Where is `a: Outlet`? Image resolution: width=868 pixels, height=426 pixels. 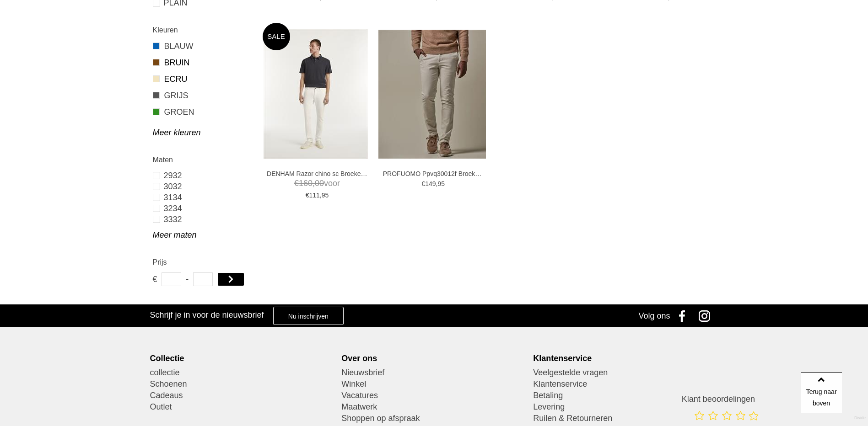 a: Outlet is located at coordinates (242, 407).